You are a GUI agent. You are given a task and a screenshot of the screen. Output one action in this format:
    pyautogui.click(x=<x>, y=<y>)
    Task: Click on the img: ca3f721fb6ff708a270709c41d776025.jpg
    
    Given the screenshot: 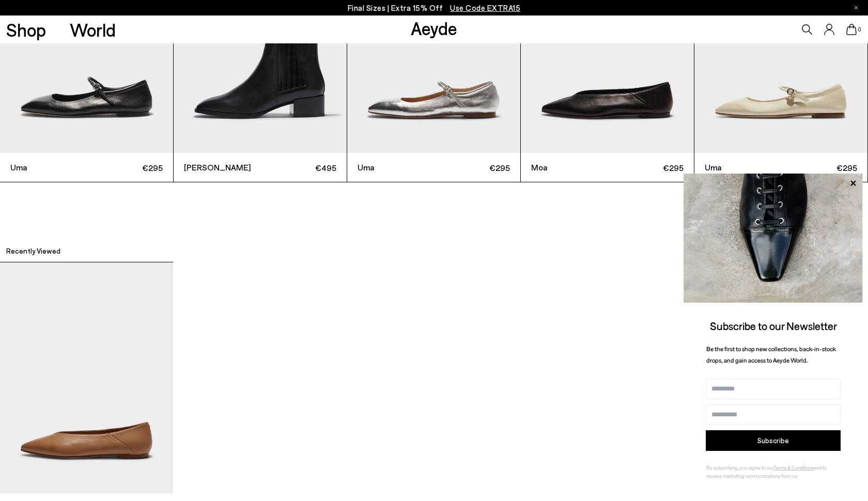 What is the action you would take?
    pyautogui.click(x=773, y=238)
    